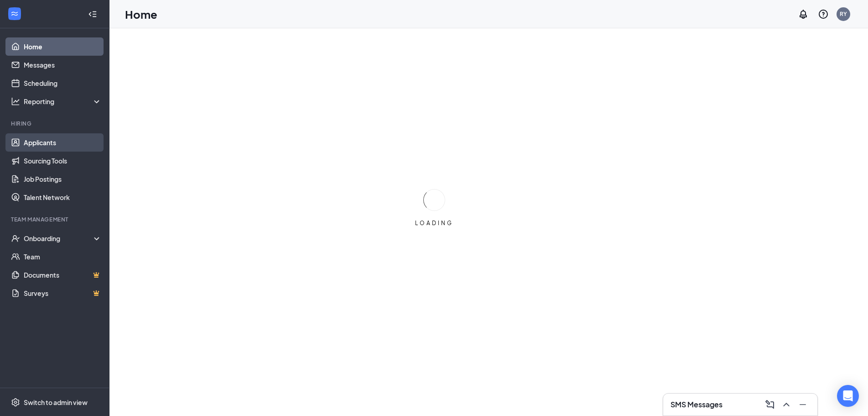 This screenshot has width=868, height=416. I want to click on div: Reporting, so click(63, 101).